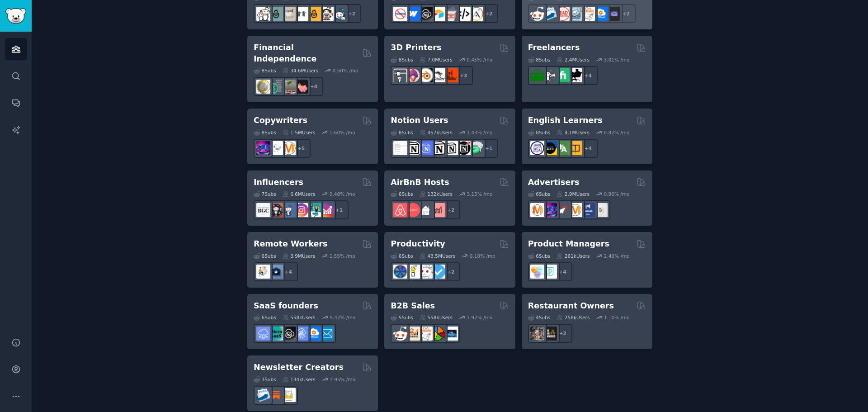 This screenshot has height=412, width=868. Describe the element at coordinates (438, 14) in the screenshot. I see `img: Airtable` at that location.